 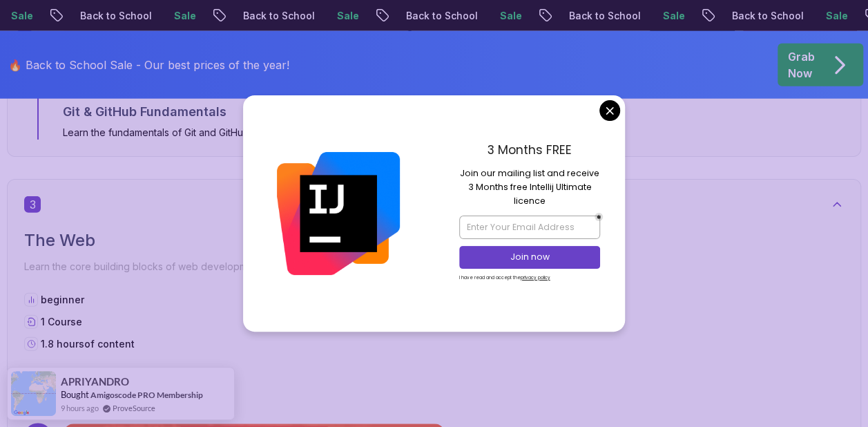 I want to click on a: ProveSource, so click(x=134, y=407).